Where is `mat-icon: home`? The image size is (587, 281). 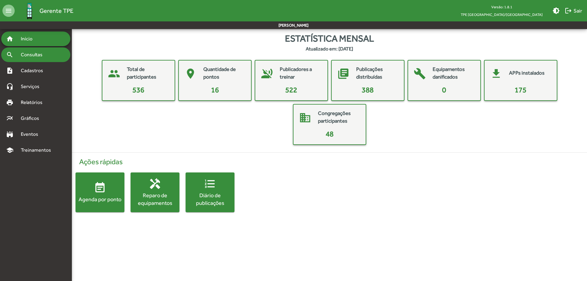
mat-icon: home is located at coordinates (10, 39).